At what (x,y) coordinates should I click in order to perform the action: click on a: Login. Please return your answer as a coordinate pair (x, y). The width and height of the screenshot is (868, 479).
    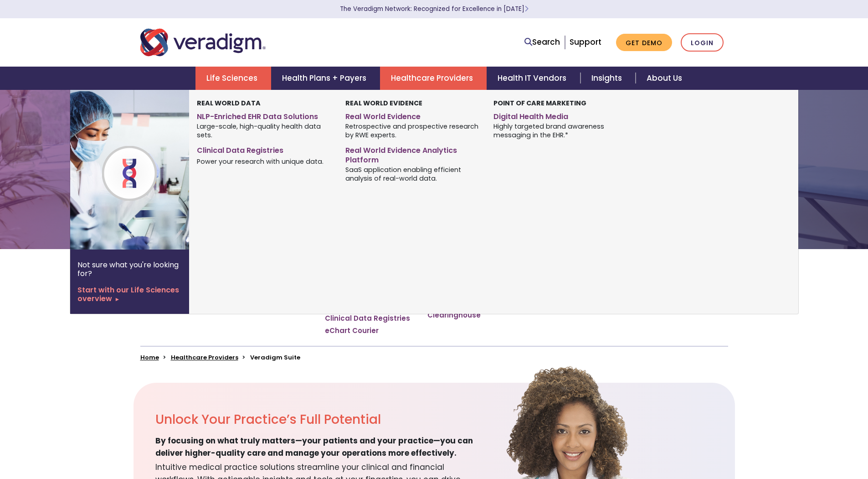
    Looking at the image, I should click on (703, 42).